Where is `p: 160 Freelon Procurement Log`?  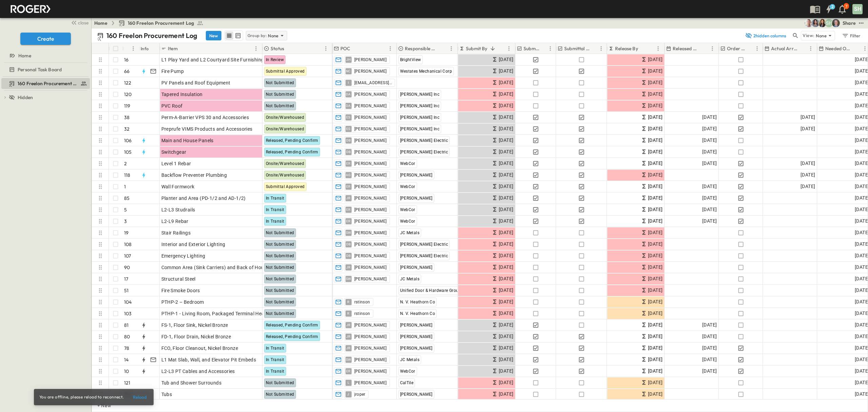 p: 160 Freelon Procurement Log is located at coordinates (152, 36).